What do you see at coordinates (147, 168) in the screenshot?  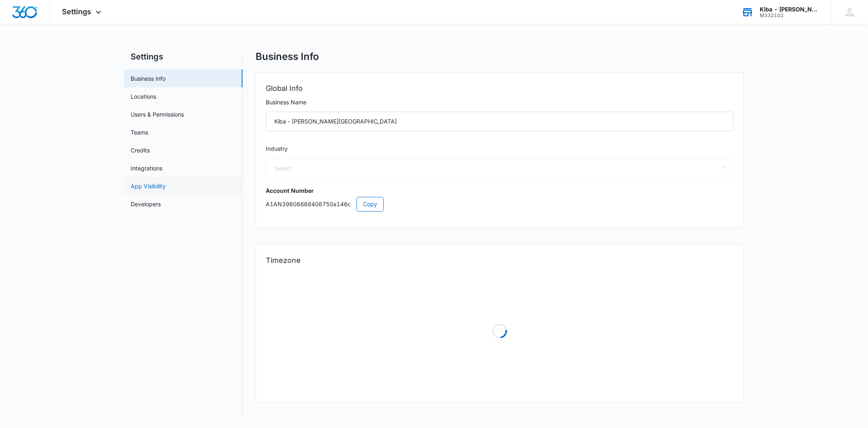 I see `a: Integrations` at bounding box center [147, 168].